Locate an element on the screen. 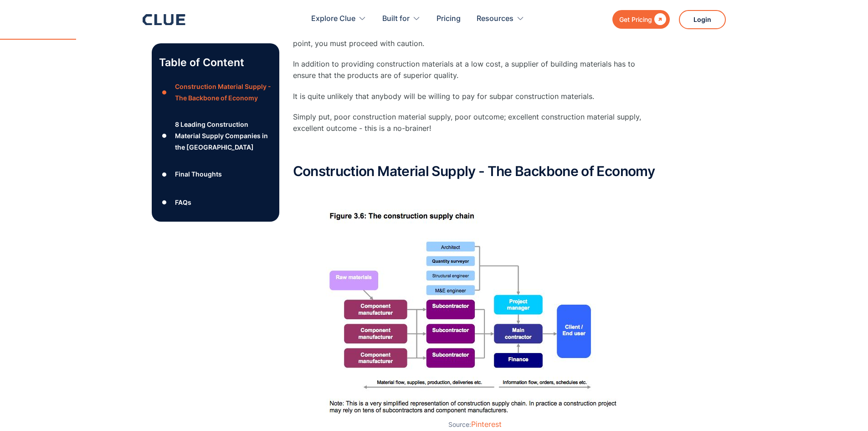 Image resolution: width=868 pixels, height=431 pixels. p: Table of Content is located at coordinates (215, 63).